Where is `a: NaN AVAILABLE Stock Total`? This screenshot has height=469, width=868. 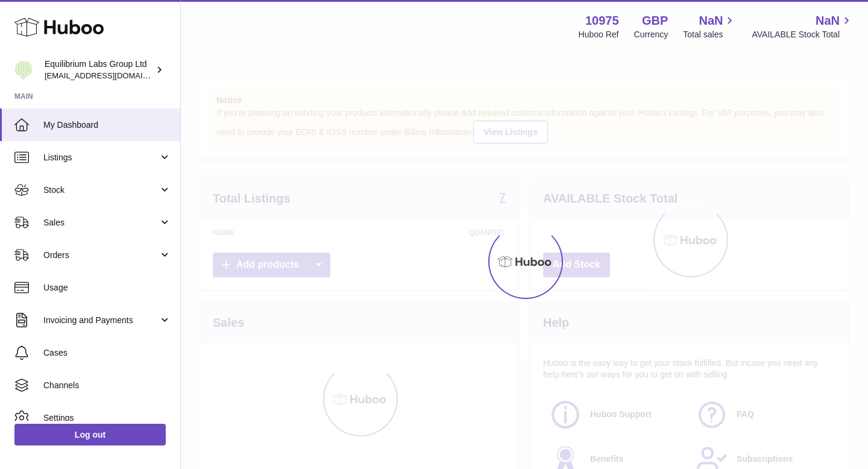 a: NaN AVAILABLE Stock Total is located at coordinates (802, 27).